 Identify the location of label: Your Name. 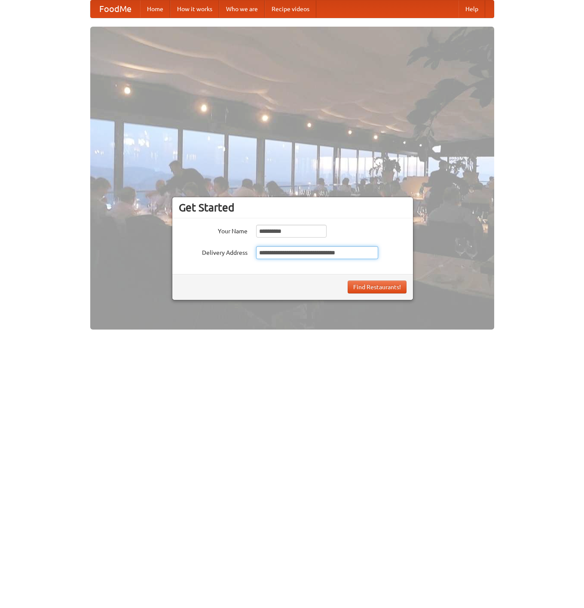
(213, 230).